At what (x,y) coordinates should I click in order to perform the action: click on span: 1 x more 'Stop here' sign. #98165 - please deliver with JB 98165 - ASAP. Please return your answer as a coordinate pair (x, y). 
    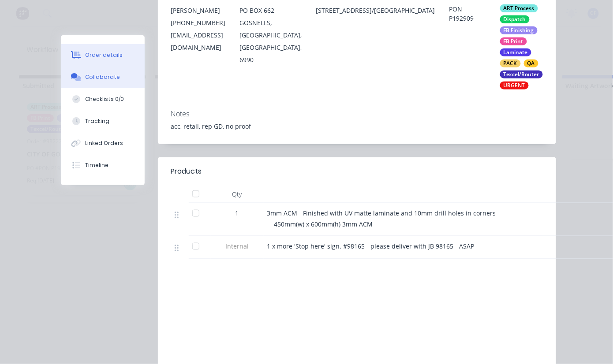
    Looking at the image, I should click on (371, 246).